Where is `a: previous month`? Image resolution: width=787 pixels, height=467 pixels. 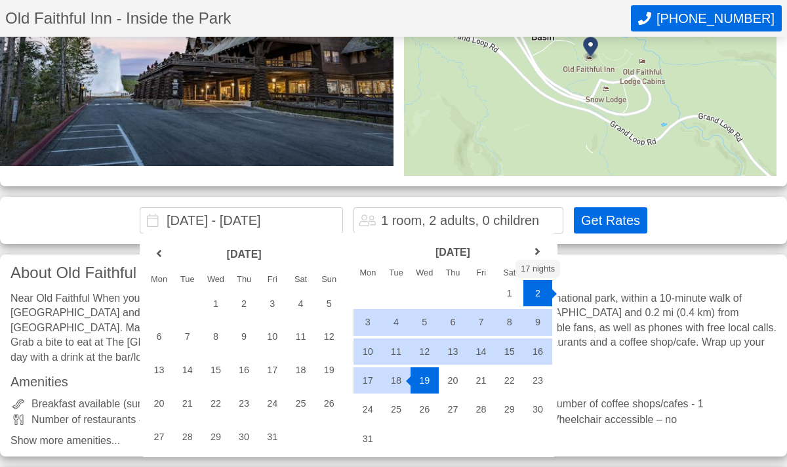
a: previous month is located at coordinates (159, 255).